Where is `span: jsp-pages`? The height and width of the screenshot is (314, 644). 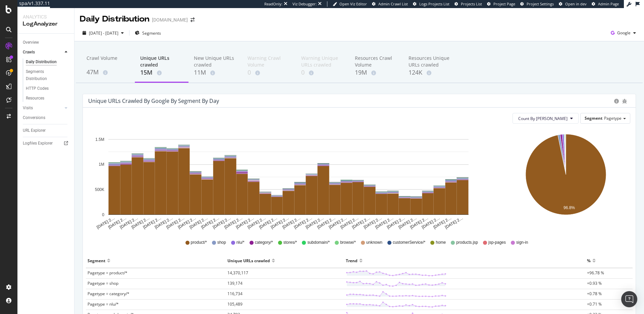
span: jsp-pages is located at coordinates (497, 242).